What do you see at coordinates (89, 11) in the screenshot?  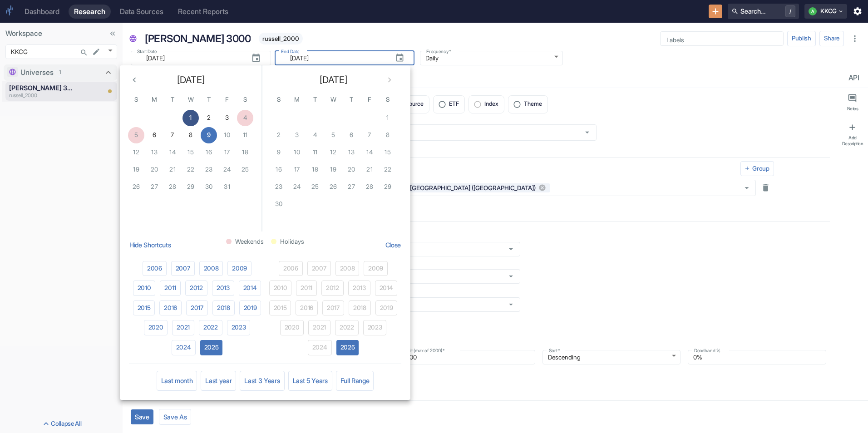 I see `div: Research` at bounding box center [89, 11].